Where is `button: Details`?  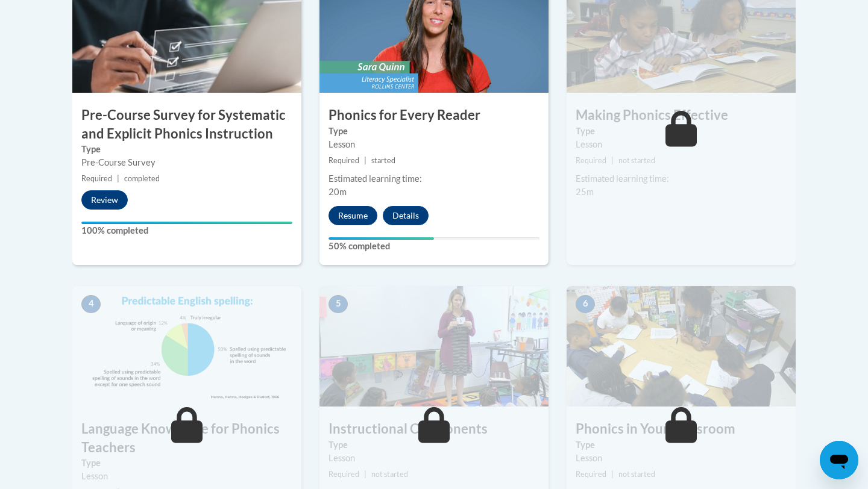
button: Details is located at coordinates (406, 215).